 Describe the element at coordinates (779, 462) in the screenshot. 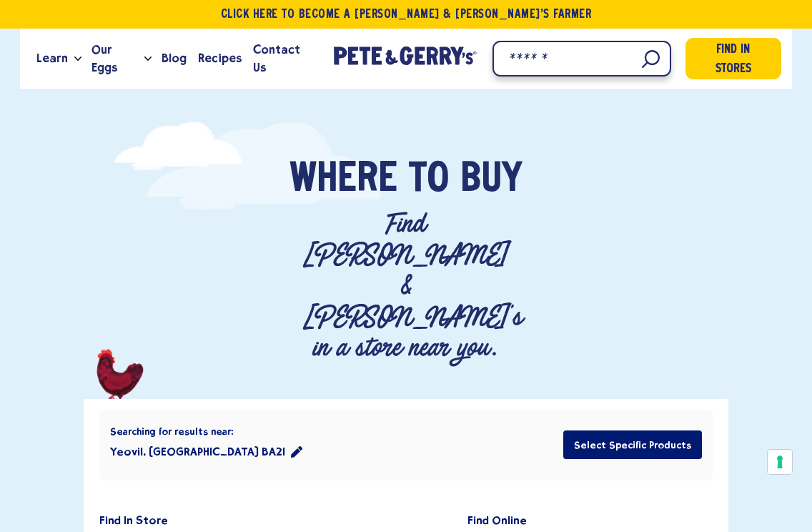

I see `button: Your consent preferences for tracking technologies` at that location.